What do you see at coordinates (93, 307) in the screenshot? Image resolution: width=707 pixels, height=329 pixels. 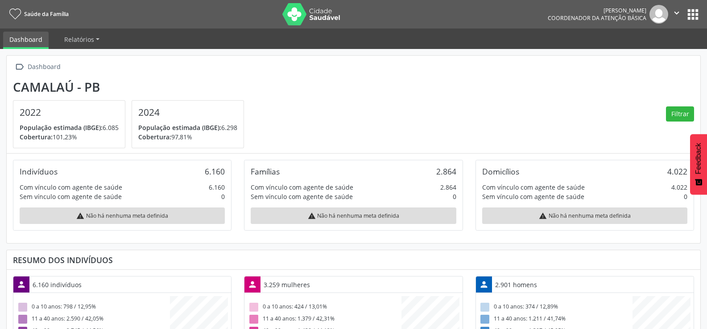 I see `div: 0 a 10 anos: 798 / 12,95%` at bounding box center [93, 307].